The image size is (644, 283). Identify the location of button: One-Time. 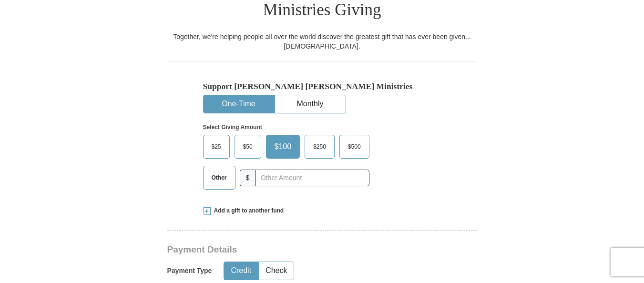
(239, 104).